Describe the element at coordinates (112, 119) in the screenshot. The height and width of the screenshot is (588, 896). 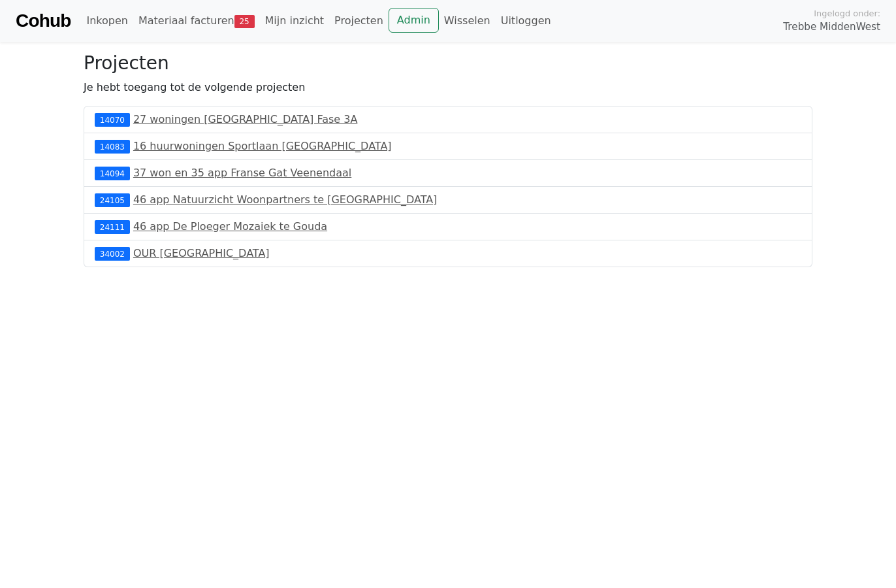
I see `div: 14070` at that location.